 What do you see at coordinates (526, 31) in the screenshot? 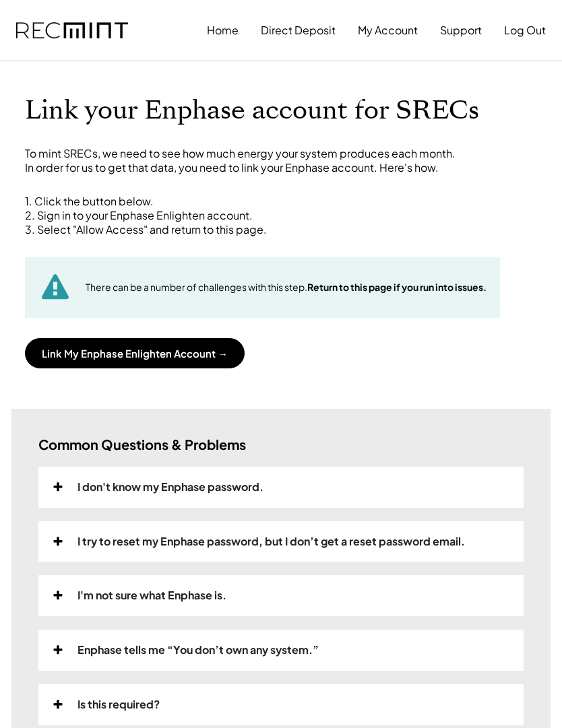
I see `button: Log Out` at bounding box center [526, 31].